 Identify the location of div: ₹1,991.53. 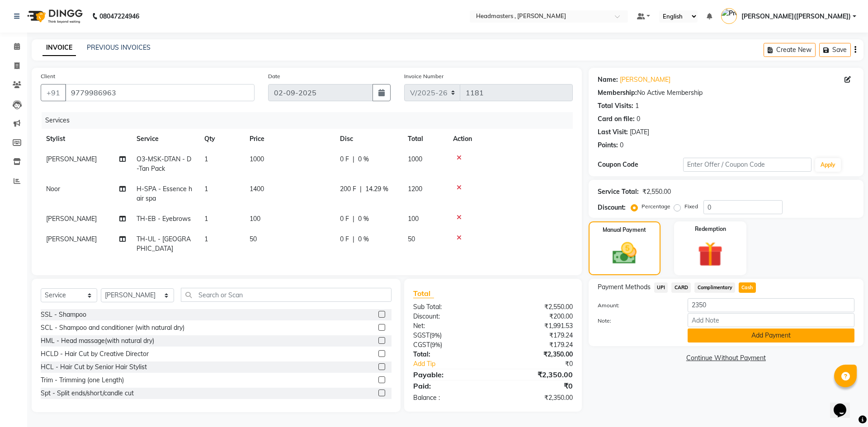
(536, 325).